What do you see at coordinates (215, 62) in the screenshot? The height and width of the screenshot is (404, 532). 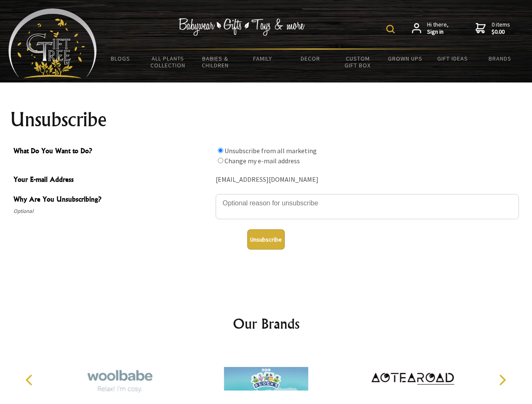 I see `a: Babies & Children` at bounding box center [215, 62].